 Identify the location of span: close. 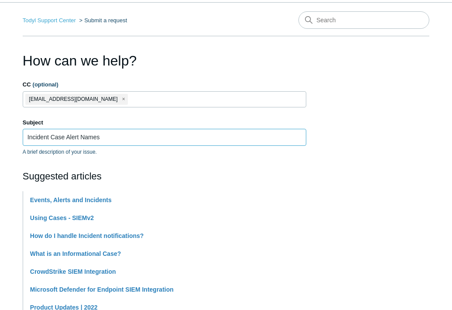
(123, 99).